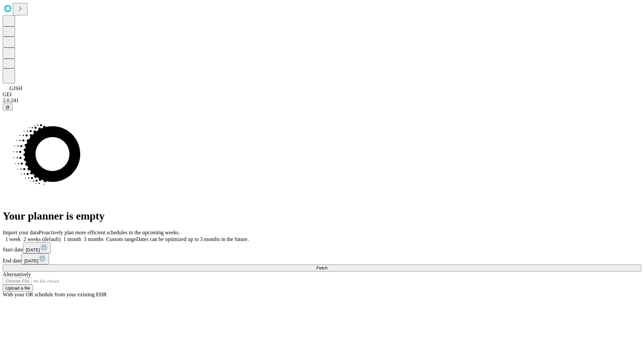  What do you see at coordinates (322, 216) in the screenshot?
I see `h1: Your planner is empty` at bounding box center [322, 216].